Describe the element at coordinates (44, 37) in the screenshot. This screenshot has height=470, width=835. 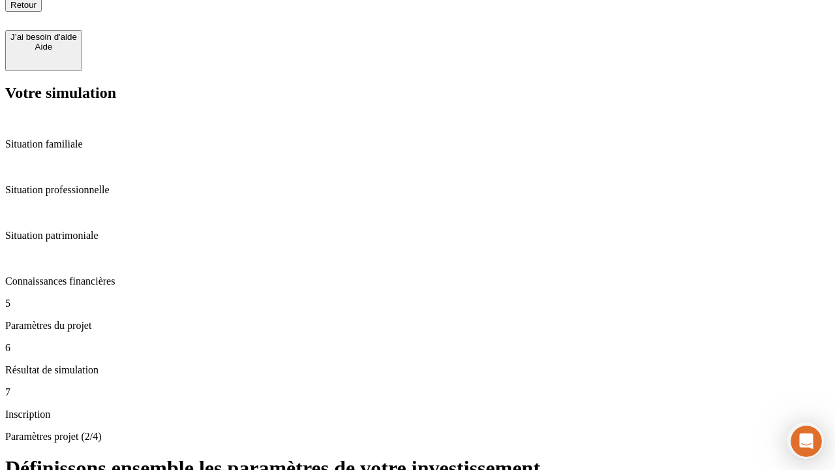
I see `div: J’ai besoin d'aide` at that location.